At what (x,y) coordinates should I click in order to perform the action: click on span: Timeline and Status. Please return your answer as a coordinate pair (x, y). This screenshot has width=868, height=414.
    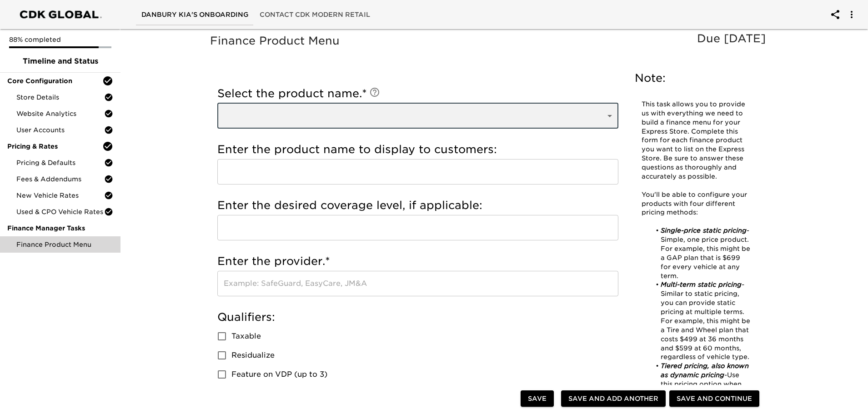
    Looking at the image, I should click on (60, 62).